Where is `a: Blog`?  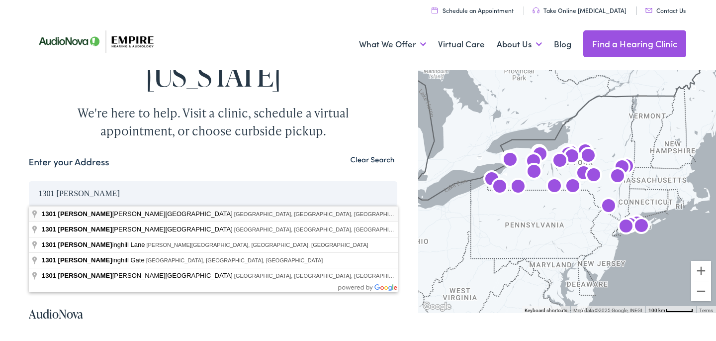
a: Blog is located at coordinates (563, 44).